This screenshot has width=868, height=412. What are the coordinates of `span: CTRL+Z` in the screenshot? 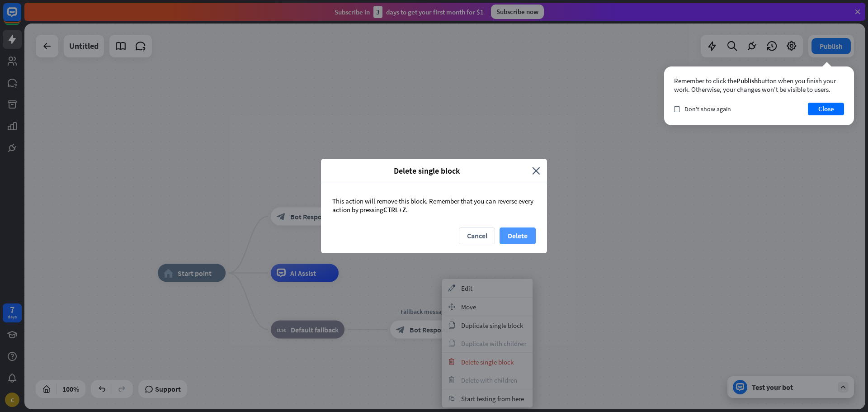 It's located at (395, 209).